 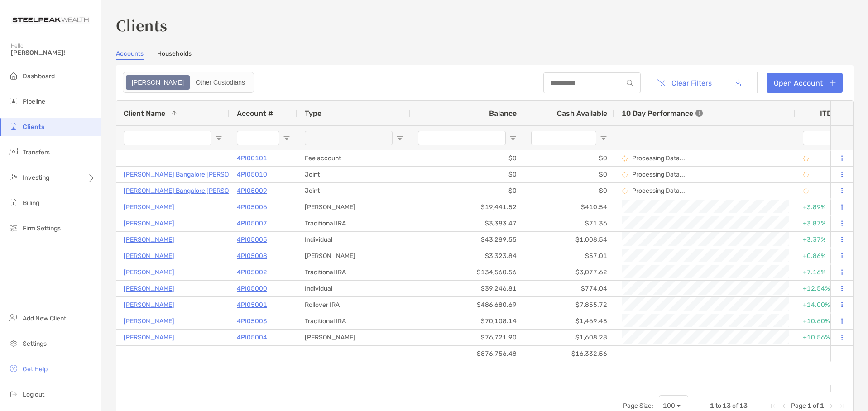 What do you see at coordinates (252, 337) in the screenshot?
I see `p: 4PI05004` at bounding box center [252, 337].